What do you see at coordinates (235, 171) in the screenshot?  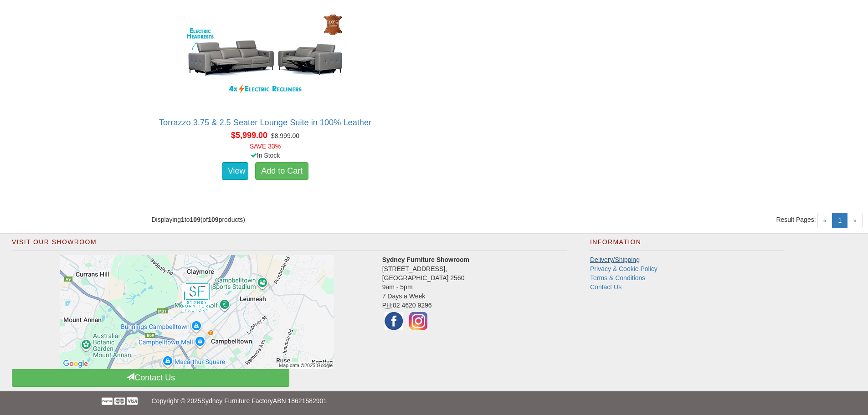 I see `a: View` at bounding box center [235, 171].